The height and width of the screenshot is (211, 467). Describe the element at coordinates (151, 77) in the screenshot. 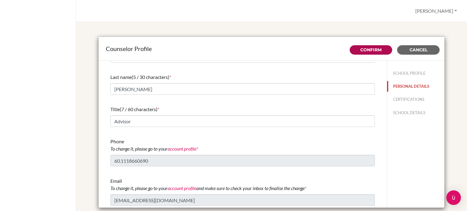

I see `span: (5 / 30 characters)` at that location.